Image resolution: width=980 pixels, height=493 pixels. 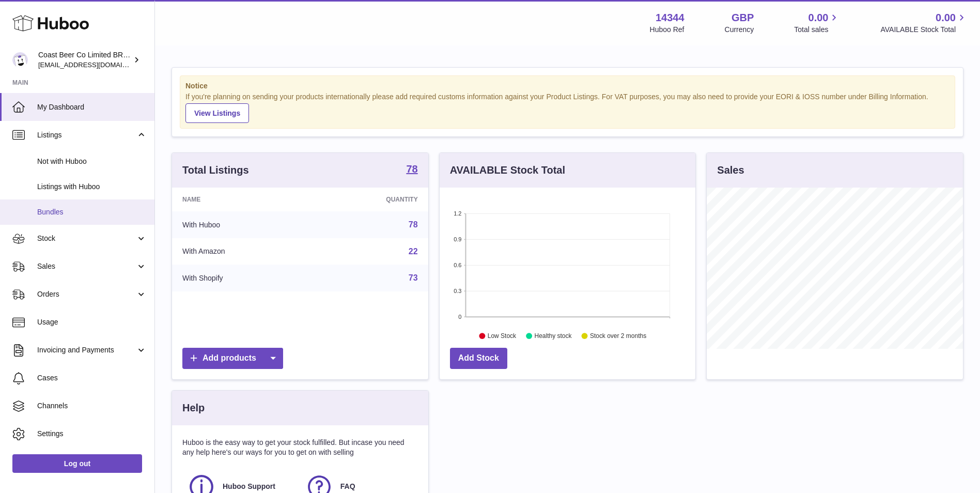 I want to click on span: Usage, so click(x=92, y=322).